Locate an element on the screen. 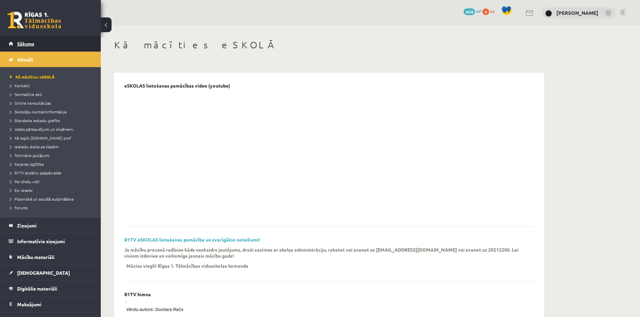  a: Forums is located at coordinates (52, 208).